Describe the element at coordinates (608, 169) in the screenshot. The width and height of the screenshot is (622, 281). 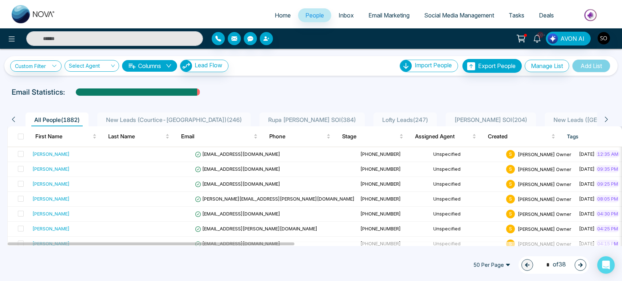
I see `span: 09:35 PM` at that location.